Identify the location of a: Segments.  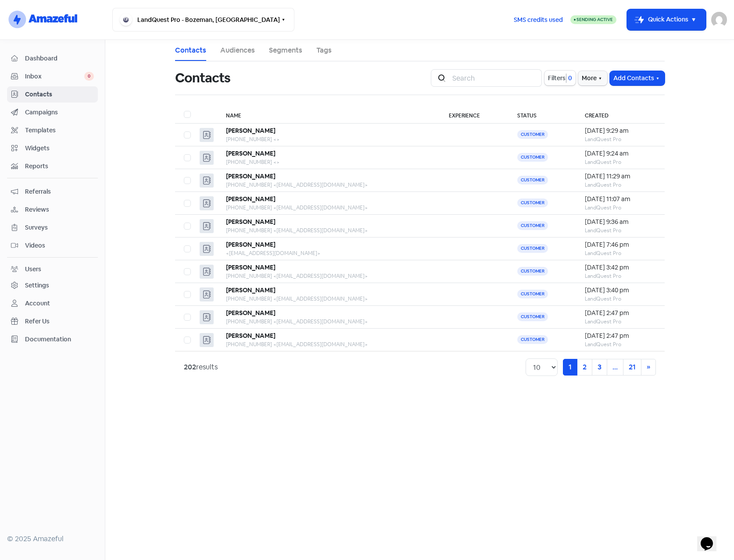
(285, 50).